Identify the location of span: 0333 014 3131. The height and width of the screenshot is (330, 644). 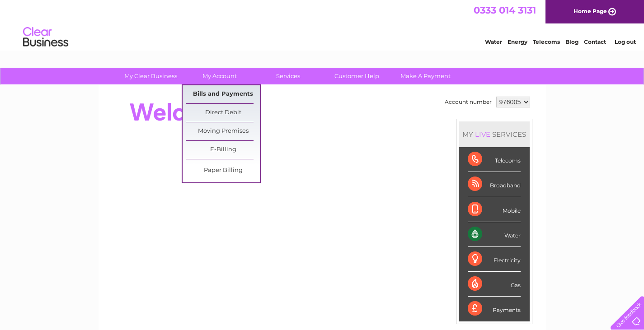
(505, 10).